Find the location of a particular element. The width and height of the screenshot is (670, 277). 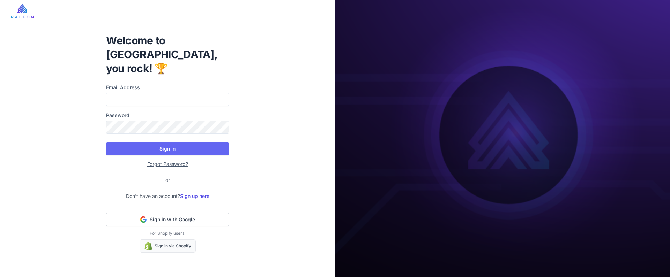

p: Don't have an account? is located at coordinates (168, 196).